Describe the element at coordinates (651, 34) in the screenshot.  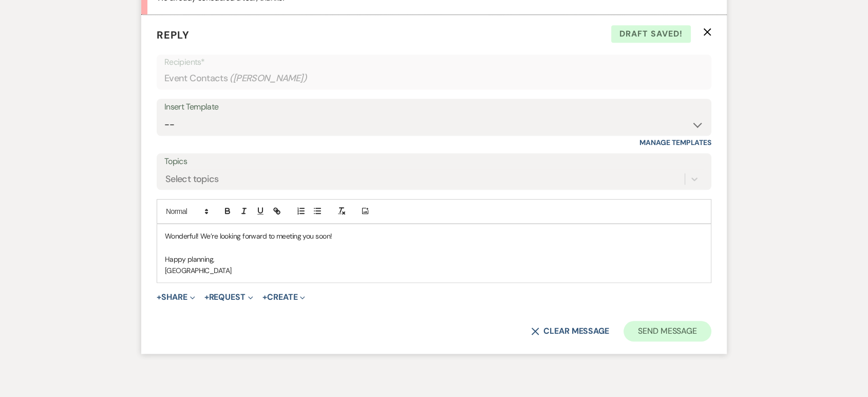
I see `span: Draft saved!` at that location.